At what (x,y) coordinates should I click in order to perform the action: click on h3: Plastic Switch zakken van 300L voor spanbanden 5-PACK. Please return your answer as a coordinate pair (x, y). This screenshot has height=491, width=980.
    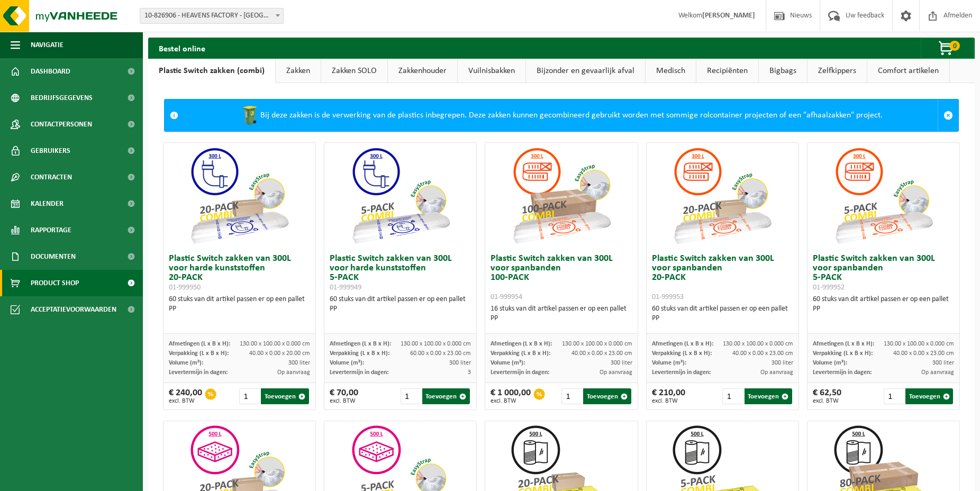
    Looking at the image, I should click on (883, 273).